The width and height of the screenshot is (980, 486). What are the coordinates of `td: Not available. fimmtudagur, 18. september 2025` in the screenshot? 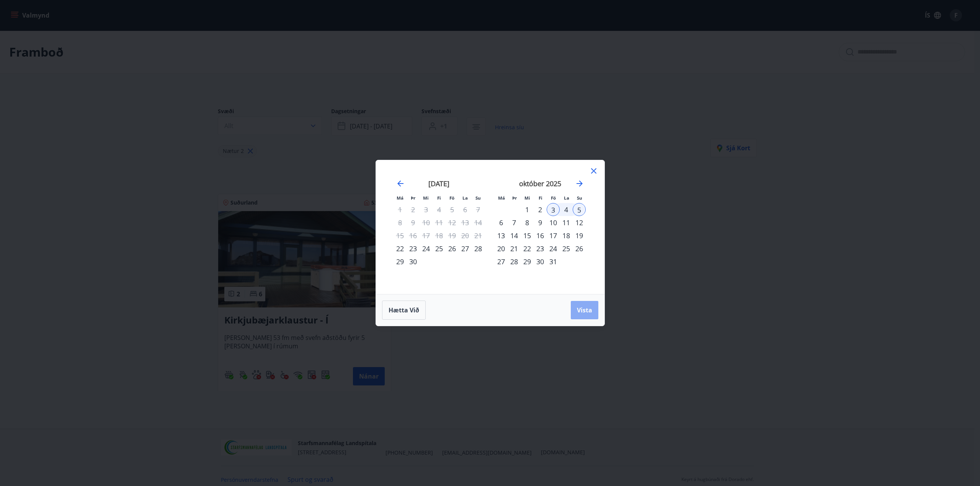 It's located at (439, 235).